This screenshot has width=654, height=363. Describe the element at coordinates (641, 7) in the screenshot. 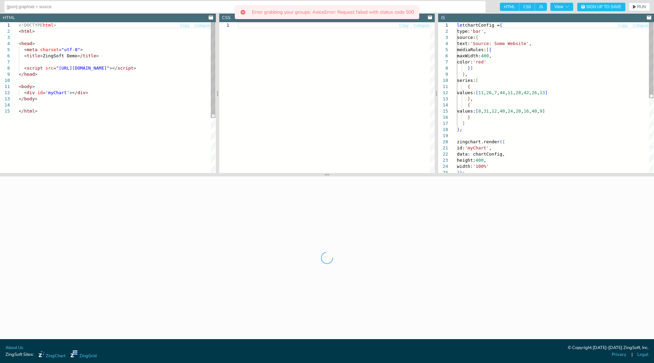

I see `span: RUN` at that location.